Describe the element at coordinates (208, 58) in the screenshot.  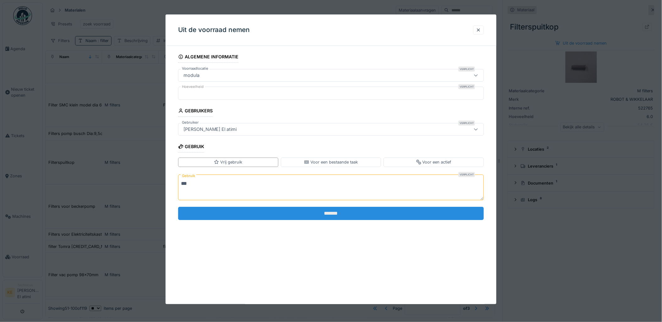
I see `div: Algemene informatie` at that location.